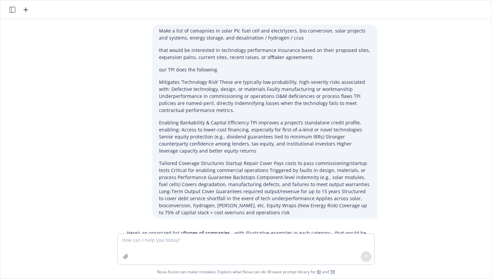 This screenshot has width=492, height=279. What do you see at coordinates (265, 188) in the screenshot?
I see `p: Tailored Coverage Structures Startup Repair Cover Pays costs to pass commissioning/startup tests ...` at bounding box center [265, 188].